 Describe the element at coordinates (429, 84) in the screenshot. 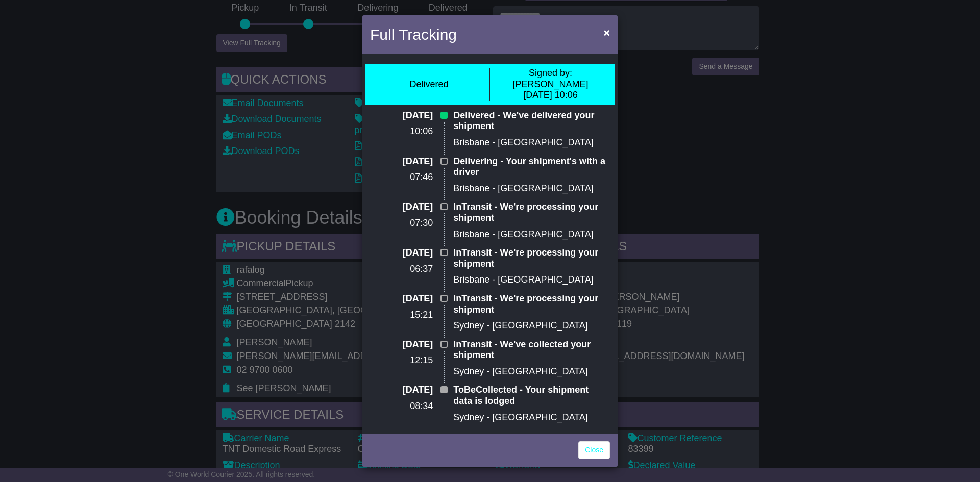

I see `div: Delivered` at that location.